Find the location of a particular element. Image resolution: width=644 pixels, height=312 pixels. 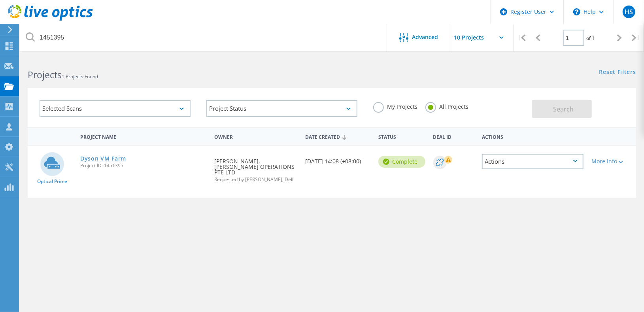

label: All Projects is located at coordinates (447, 106).